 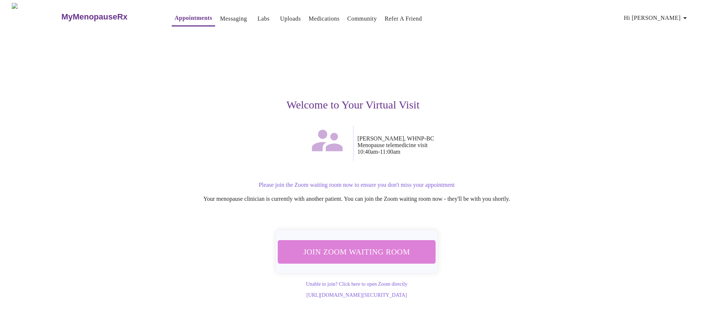 What do you see at coordinates (290, 19) in the screenshot?
I see `button: Uploads` at bounding box center [290, 19].